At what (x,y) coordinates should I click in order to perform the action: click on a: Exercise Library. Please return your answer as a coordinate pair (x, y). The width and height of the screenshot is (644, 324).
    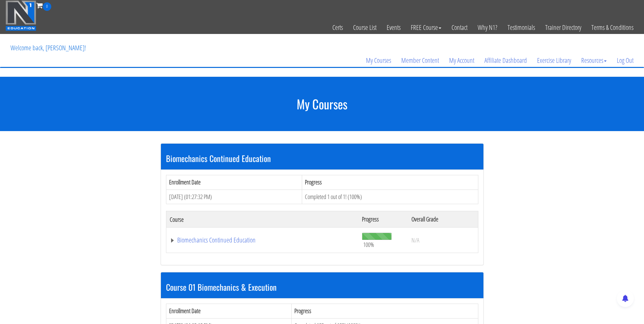
    Looking at the image, I should click on (554, 61).